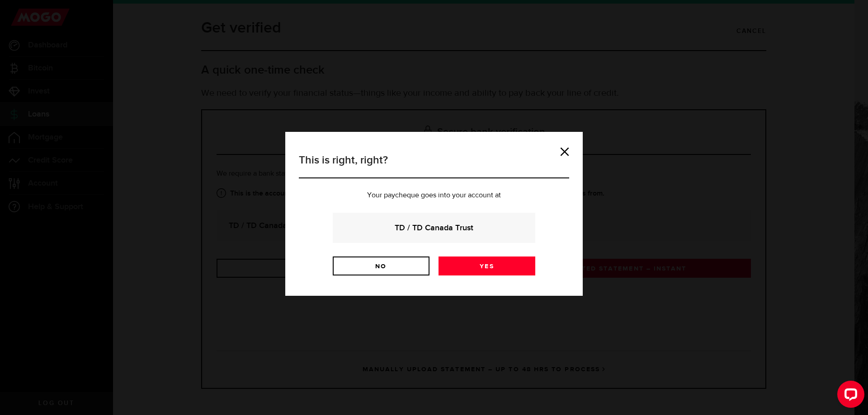 The image size is (868, 415). I want to click on strong: TD / TD Canada Trust, so click(434, 228).